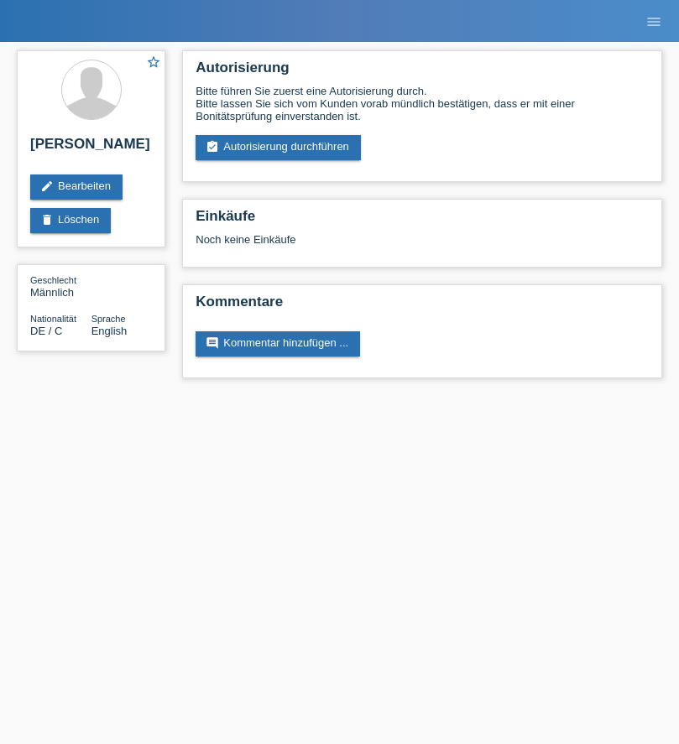  Describe the element at coordinates (46, 331) in the screenshot. I see `span: Deutschland / C / 01.04.2021` at that location.